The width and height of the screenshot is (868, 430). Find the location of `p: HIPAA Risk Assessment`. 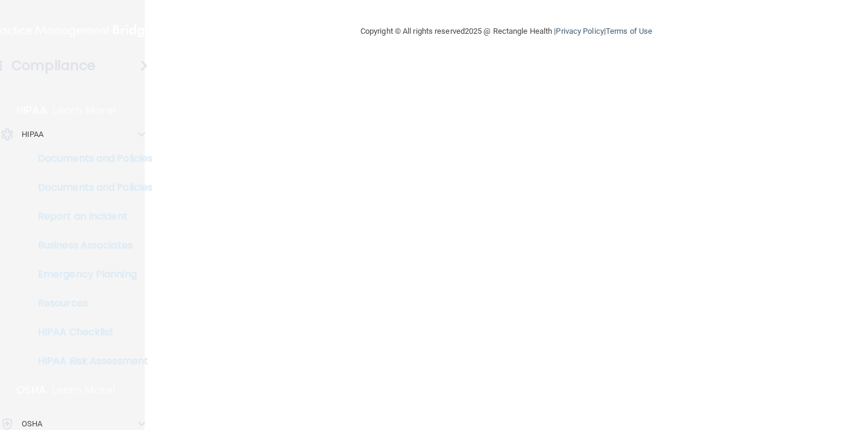

p: HIPAA Risk Assessment is located at coordinates (90, 361).